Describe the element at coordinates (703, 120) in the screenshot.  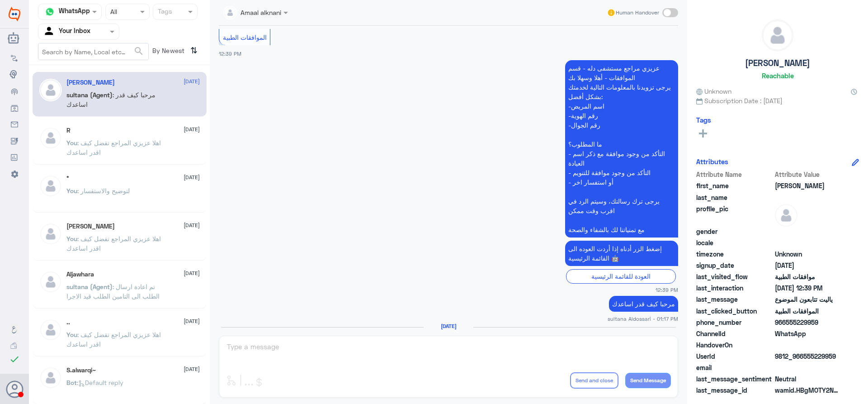
I see `h6: Tags` at that location.